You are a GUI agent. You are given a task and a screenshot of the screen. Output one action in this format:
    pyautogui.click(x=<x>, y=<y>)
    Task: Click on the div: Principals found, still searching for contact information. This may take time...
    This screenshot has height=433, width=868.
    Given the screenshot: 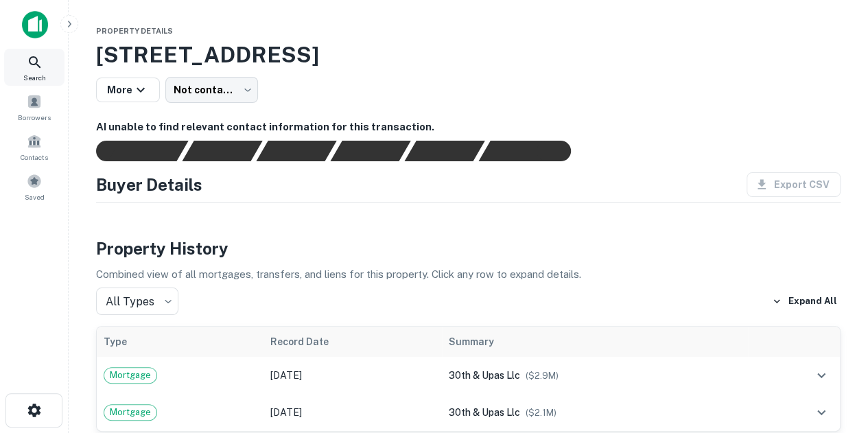 What is the action you would take?
    pyautogui.click(x=444, y=151)
    